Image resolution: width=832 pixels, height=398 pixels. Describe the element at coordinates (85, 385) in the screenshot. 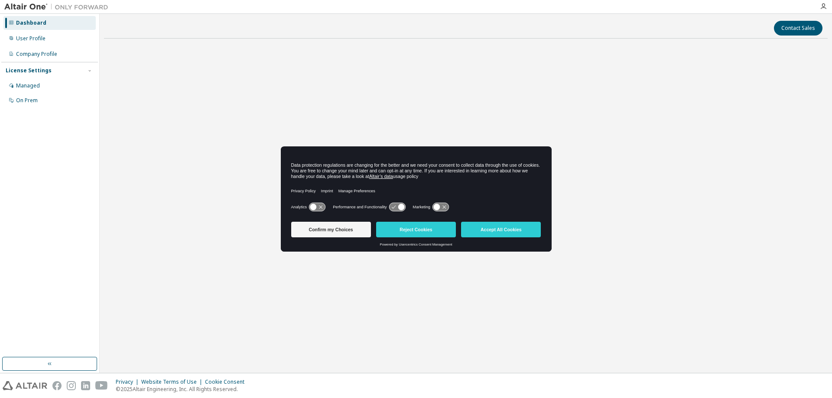

I see `img: linkedin.svg` at that location.